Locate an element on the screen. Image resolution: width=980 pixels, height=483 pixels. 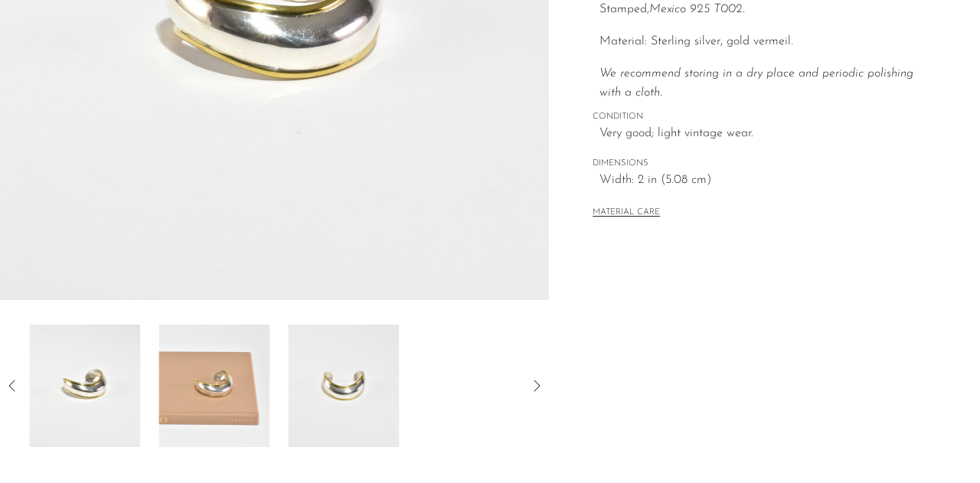
em: Mexico 925 T002. is located at coordinates (696, 9).